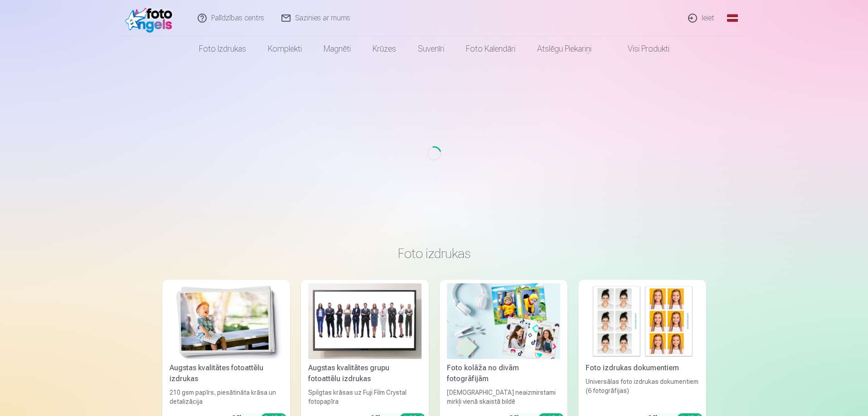  What do you see at coordinates (151, 18) in the screenshot?
I see `img: /fa1` at bounding box center [151, 18].